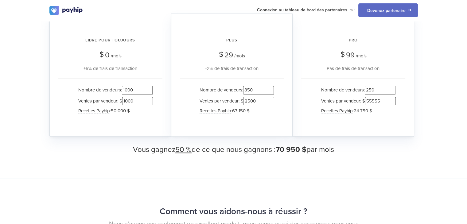  I want to click on font: 50 %, so click(183, 150).